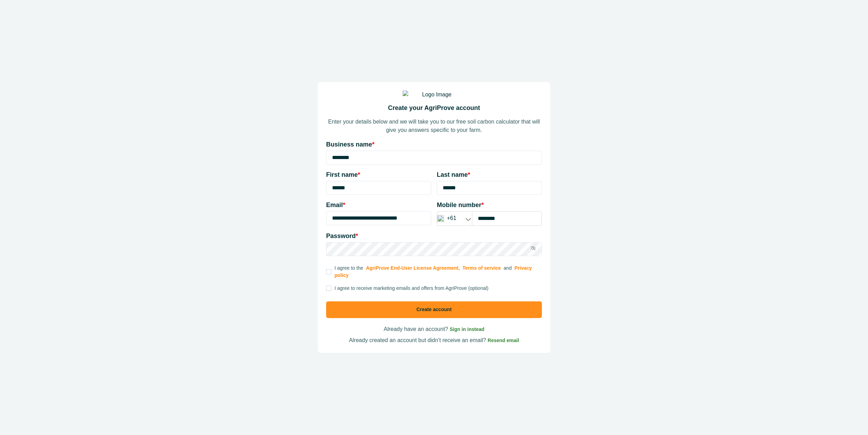 The width and height of the screenshot is (868, 435). I want to click on p: I agree to receive marketing emails and offers from AgriProve (optional), so click(411, 288).